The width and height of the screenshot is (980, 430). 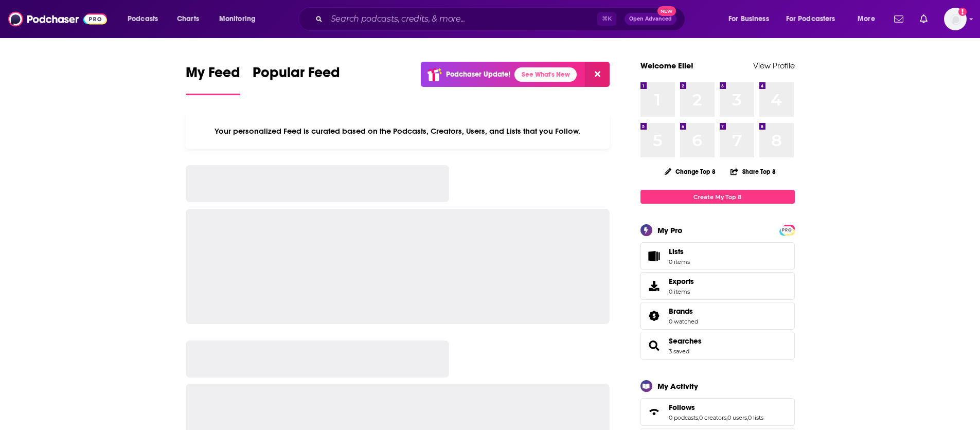 I want to click on div: My Pro, so click(x=670, y=230).